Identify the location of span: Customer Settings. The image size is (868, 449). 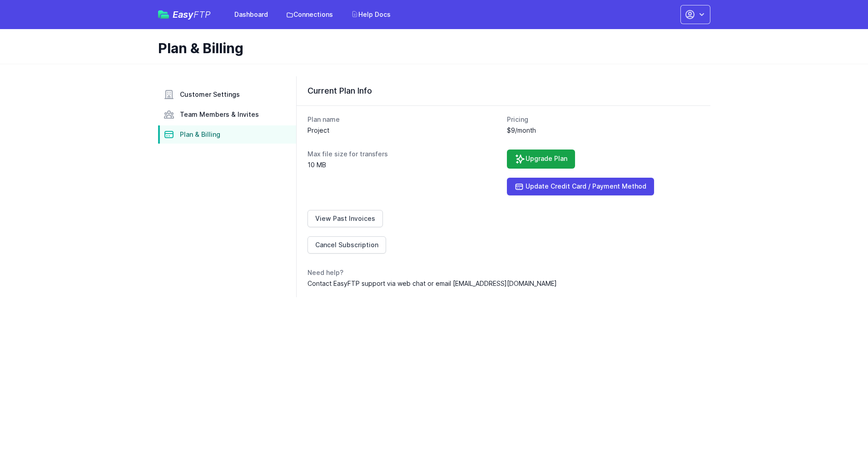
(210, 94).